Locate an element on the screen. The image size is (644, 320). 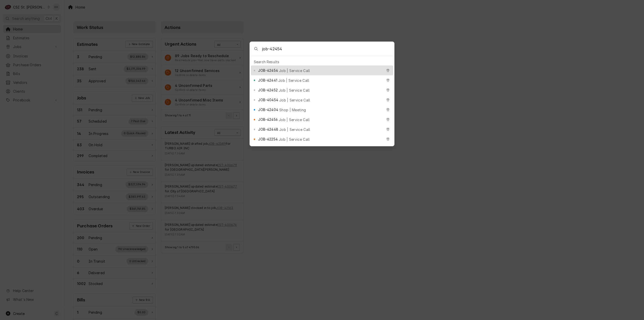
span: Shop | Meeting is located at coordinates (292, 110).